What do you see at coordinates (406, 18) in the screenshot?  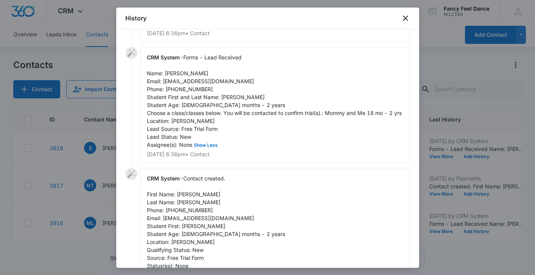 I see `button: close` at bounding box center [406, 18].